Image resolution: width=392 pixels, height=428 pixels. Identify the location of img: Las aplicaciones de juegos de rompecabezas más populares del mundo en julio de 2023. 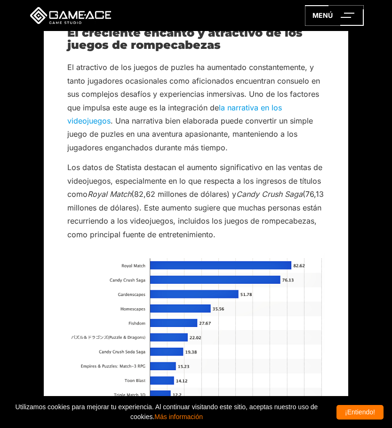
(196, 335).